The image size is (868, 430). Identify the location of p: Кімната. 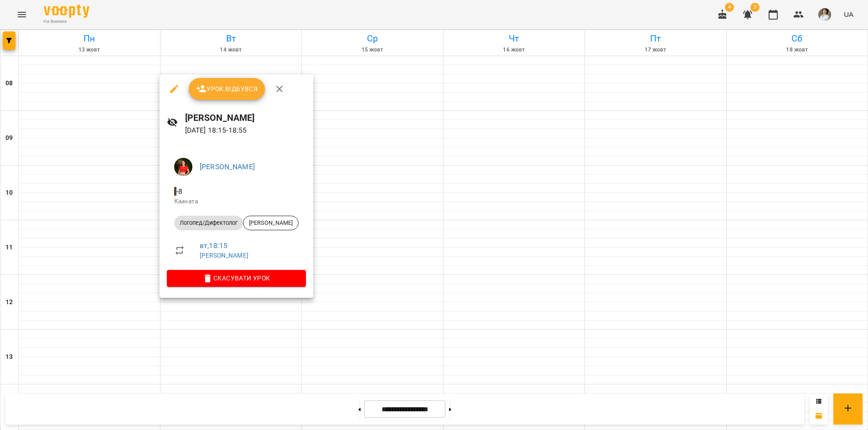
(236, 201).